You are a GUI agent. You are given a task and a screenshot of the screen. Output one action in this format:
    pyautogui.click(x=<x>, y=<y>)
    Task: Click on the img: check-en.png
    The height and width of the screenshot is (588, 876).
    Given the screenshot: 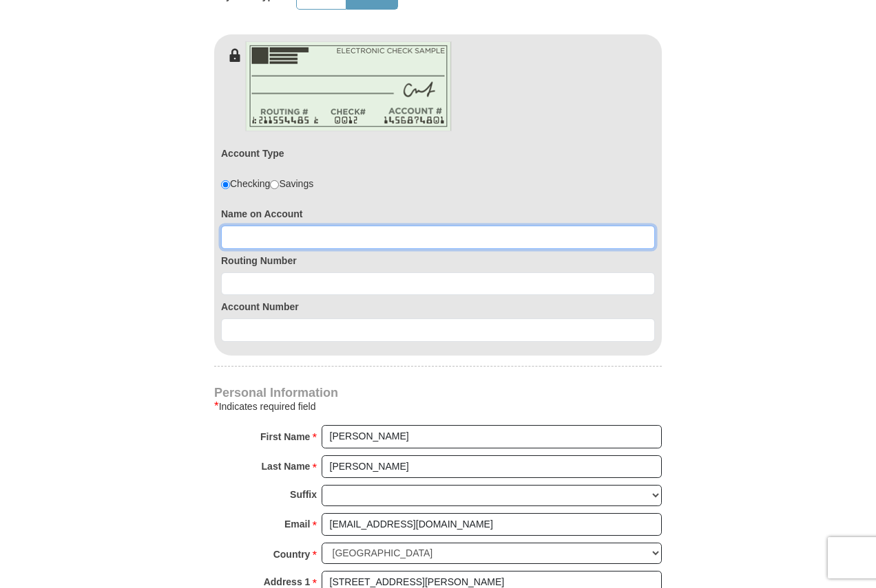 What is the action you would take?
    pyautogui.click(x=349, y=86)
    